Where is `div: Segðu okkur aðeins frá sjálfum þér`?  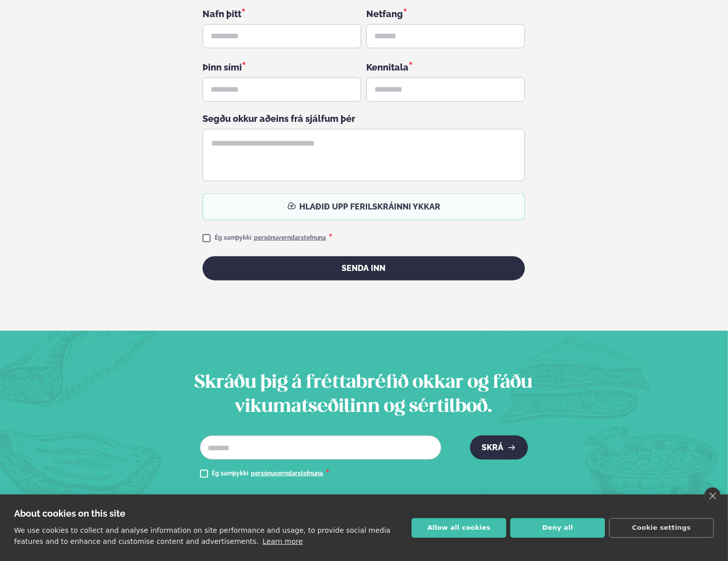
div: Segðu okkur aðeins frá sjálfum þér is located at coordinates (364, 119).